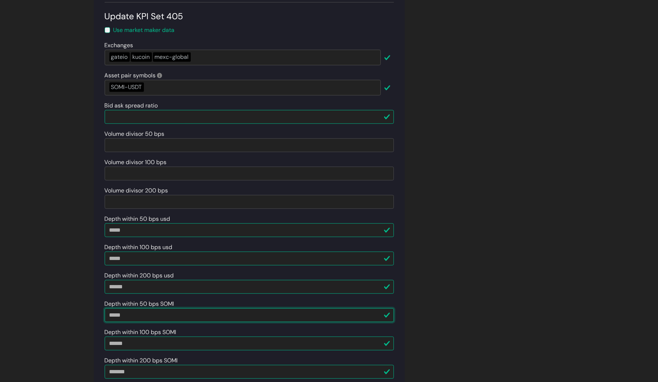 The image size is (658, 382). What do you see at coordinates (141, 361) in the screenshot?
I see `label: Depth within 200 bps SOMI` at bounding box center [141, 361].